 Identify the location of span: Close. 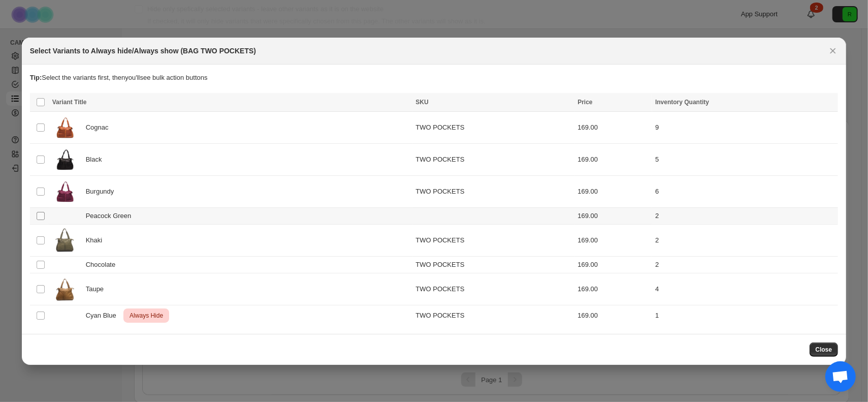
(824, 357).